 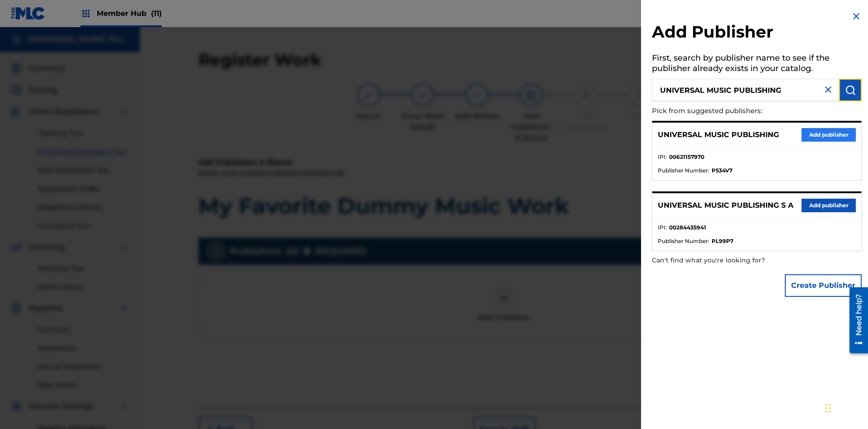 What do you see at coordinates (16, 37) in the screenshot?
I see `div: Open Resource Center` at bounding box center [16, 37].